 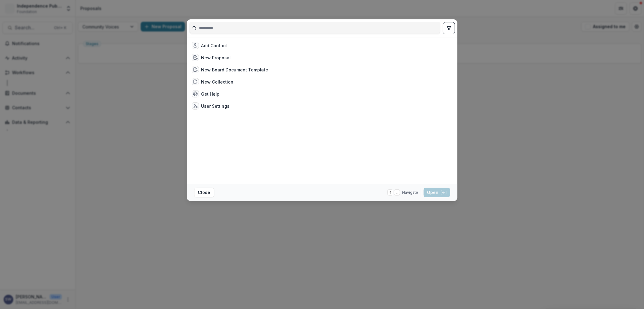 I want to click on div: Add Contact, so click(x=215, y=46).